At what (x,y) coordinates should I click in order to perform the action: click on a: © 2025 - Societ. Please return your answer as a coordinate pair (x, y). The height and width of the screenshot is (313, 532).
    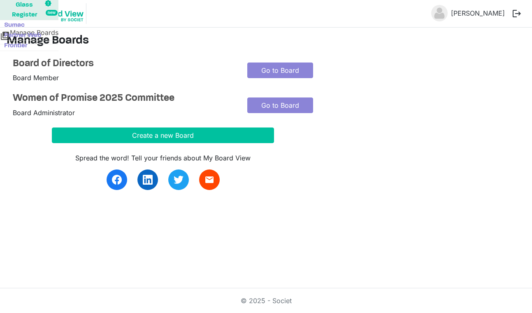
    Looking at the image, I should click on (266, 301).